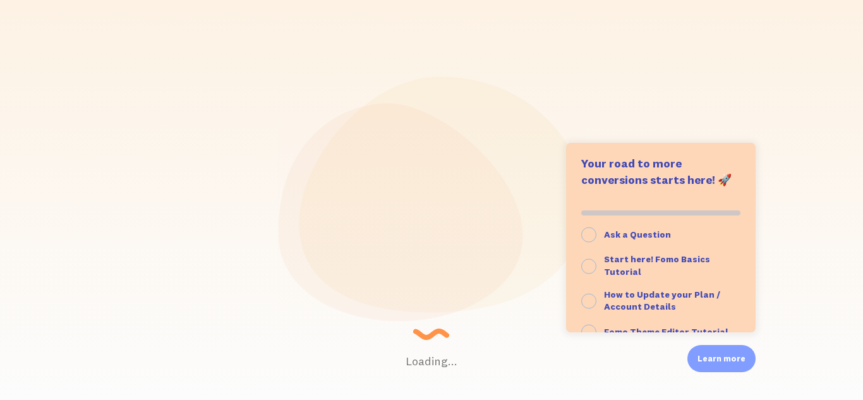 Image resolution: width=863 pixels, height=400 pixels. Describe the element at coordinates (661, 213) in the screenshot. I see `div: 0% of 100%` at that location.